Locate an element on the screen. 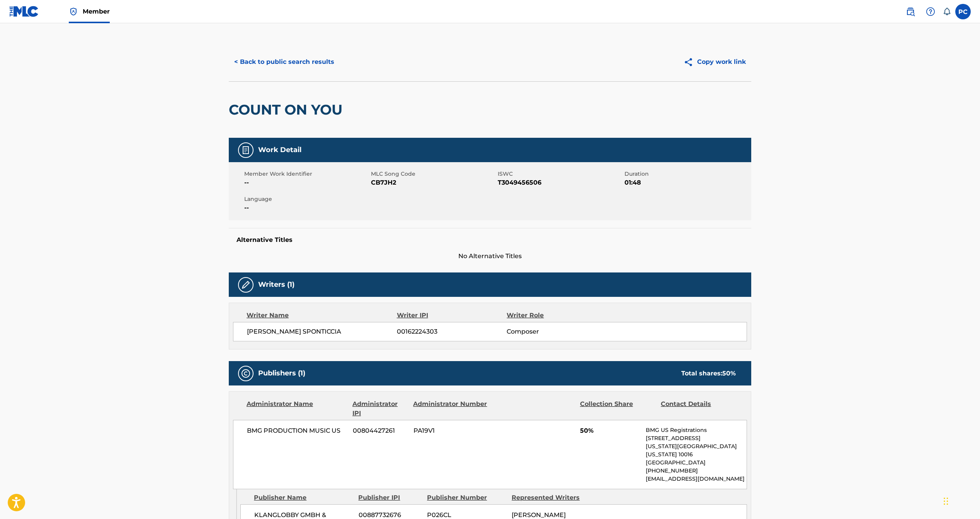 Image resolution: width=980 pixels, height=519 pixels. span: ISWC is located at coordinates (560, 174).